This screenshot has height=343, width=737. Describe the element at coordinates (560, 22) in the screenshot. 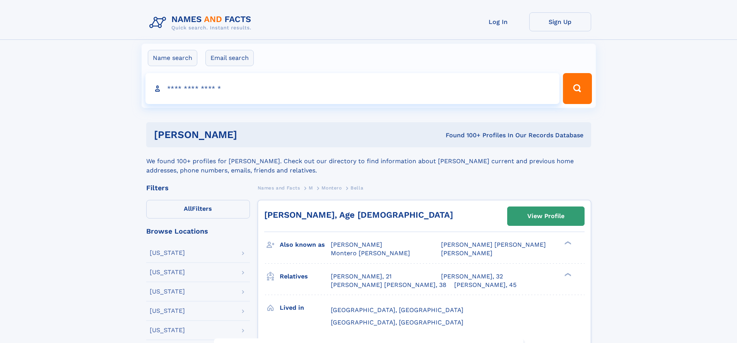

I see `a: Sign Up` at that location.